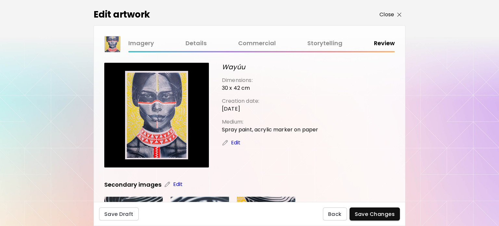 Image resolution: width=499 pixels, height=226 pixels. What do you see at coordinates (233, 67) in the screenshot?
I see `i: Wayúu` at bounding box center [233, 67].